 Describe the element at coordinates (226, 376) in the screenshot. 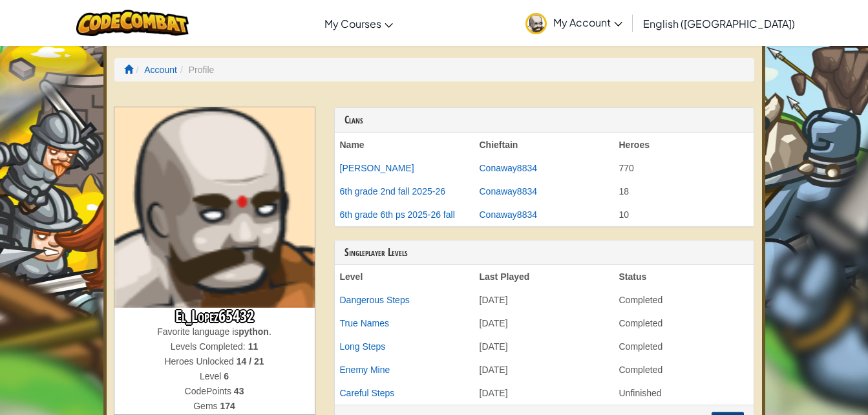

I see `strong: 6` at that location.